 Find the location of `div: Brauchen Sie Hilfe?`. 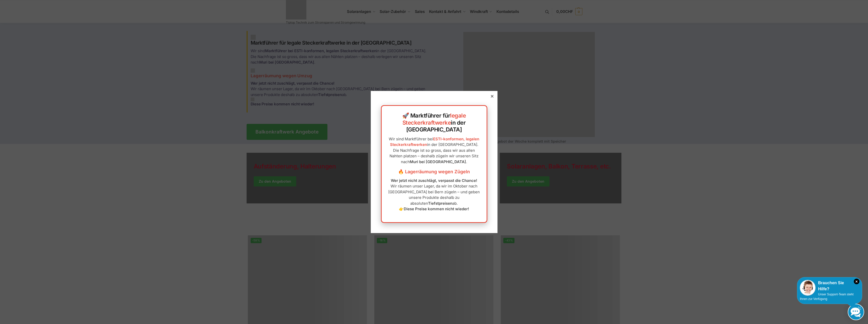

div: Brauchen Sie Hilfe? is located at coordinates (830, 286).